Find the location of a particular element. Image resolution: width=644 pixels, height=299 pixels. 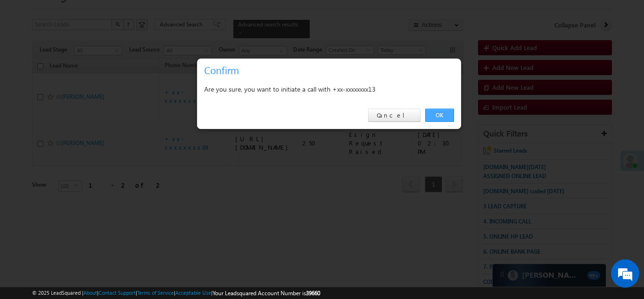

h3: Confirm is located at coordinates (331, 70).